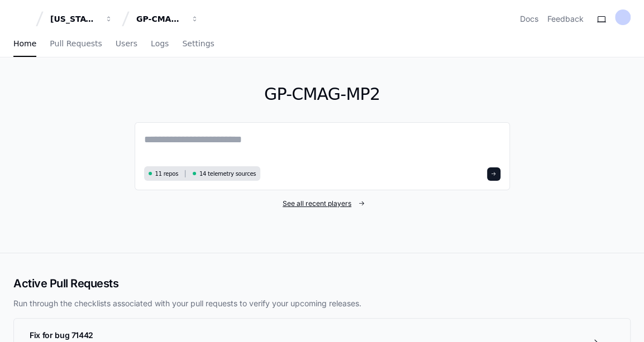 Image resolution: width=644 pixels, height=342 pixels. What do you see at coordinates (126, 43) in the screenshot?
I see `span: Users` at bounding box center [126, 43].